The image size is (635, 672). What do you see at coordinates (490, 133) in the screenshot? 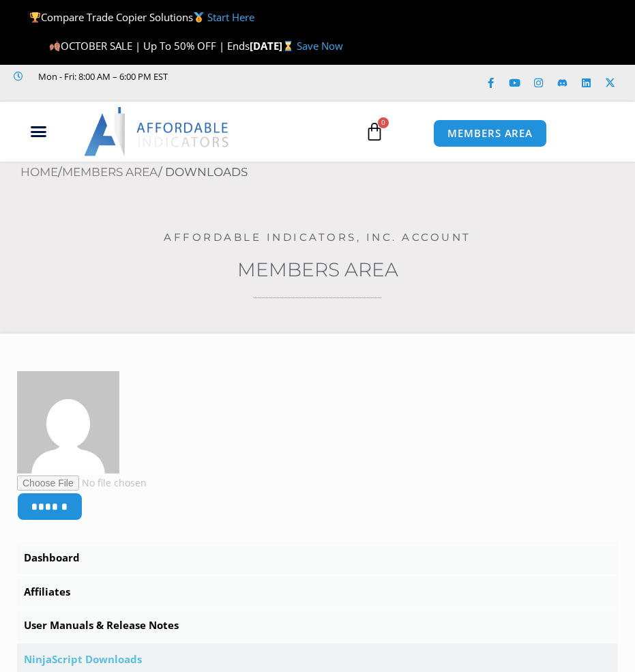
I see `span: MEMBERS AREA` at bounding box center [490, 133].